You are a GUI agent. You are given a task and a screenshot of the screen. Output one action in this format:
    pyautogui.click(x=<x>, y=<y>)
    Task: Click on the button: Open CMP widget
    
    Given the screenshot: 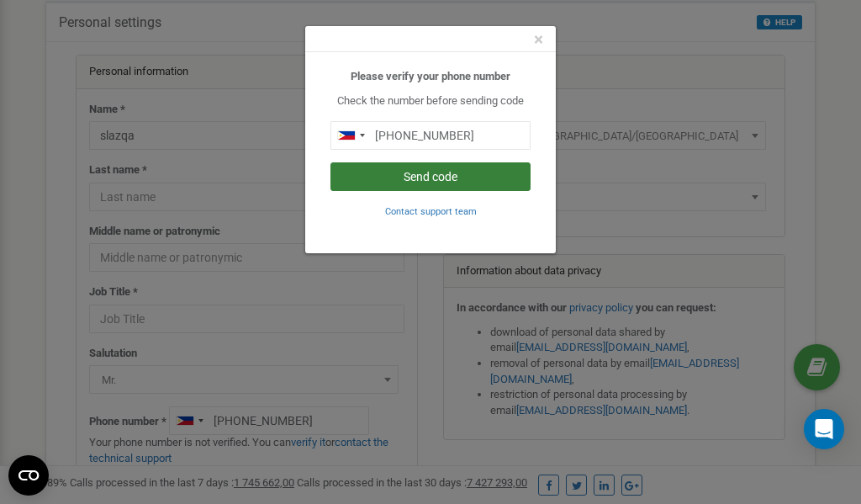 What is the action you would take?
    pyautogui.click(x=29, y=475)
    